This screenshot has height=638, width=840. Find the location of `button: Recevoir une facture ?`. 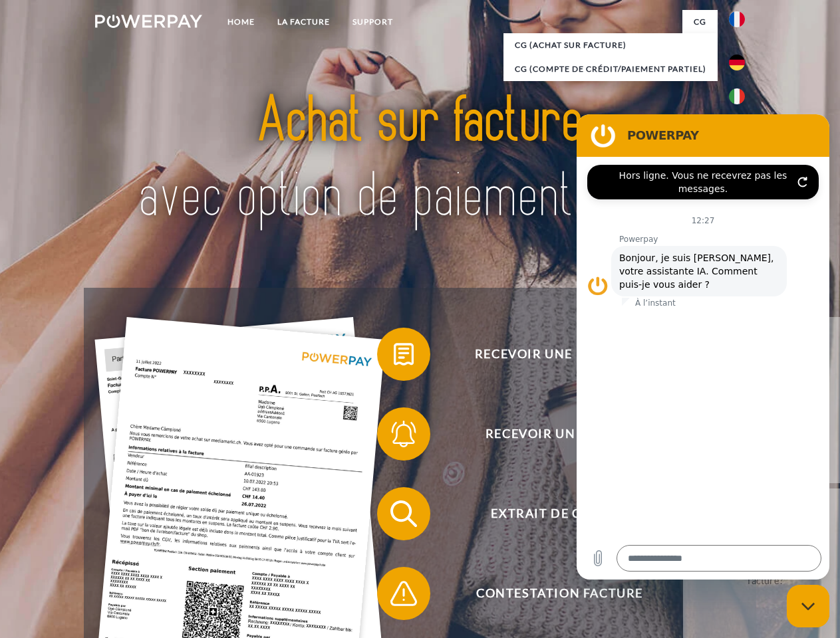

button: Recevoir une facture ? is located at coordinates (550, 355).